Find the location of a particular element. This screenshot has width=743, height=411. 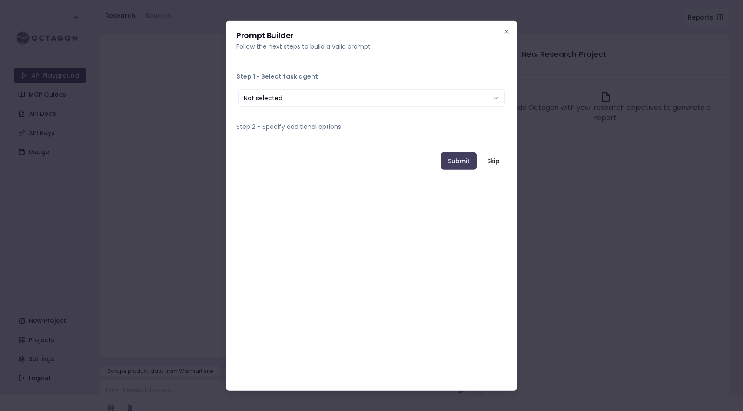

button: Step 2 - Specify additional options is located at coordinates (371, 126).